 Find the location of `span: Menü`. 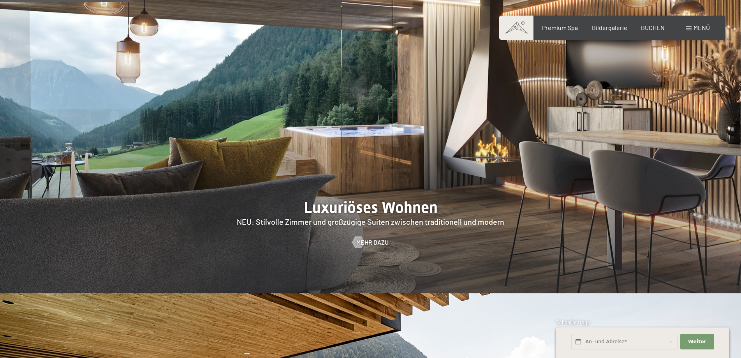

span: Menü is located at coordinates (702, 27).